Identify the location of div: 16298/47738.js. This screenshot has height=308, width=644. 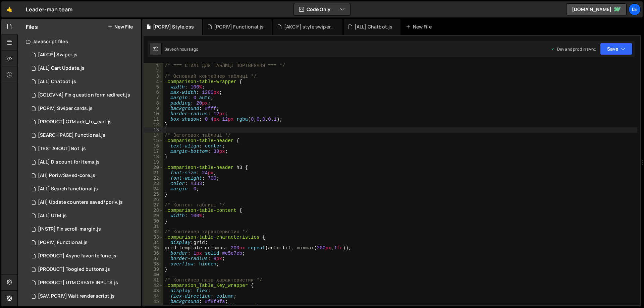
(83, 82).